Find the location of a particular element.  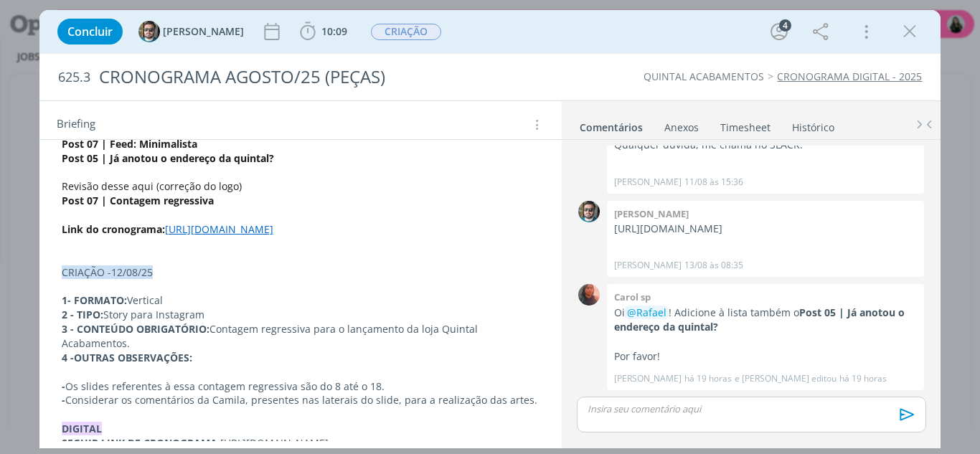

img: C is located at coordinates (589, 295).